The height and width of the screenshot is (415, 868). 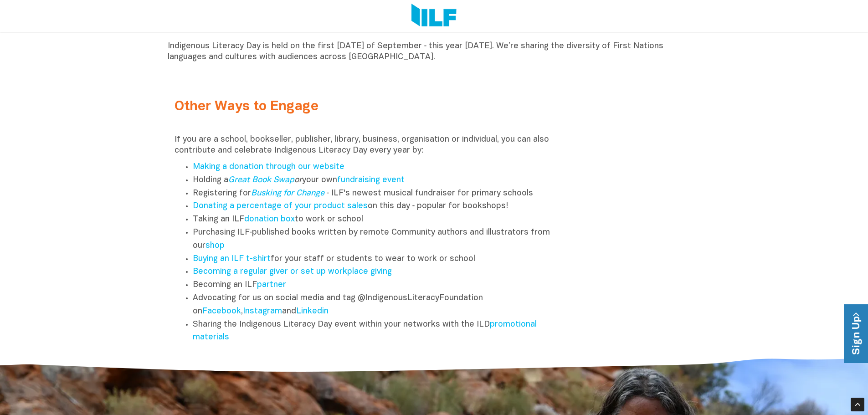 I want to click on div: Scroll Back to Top, so click(x=858, y=405).